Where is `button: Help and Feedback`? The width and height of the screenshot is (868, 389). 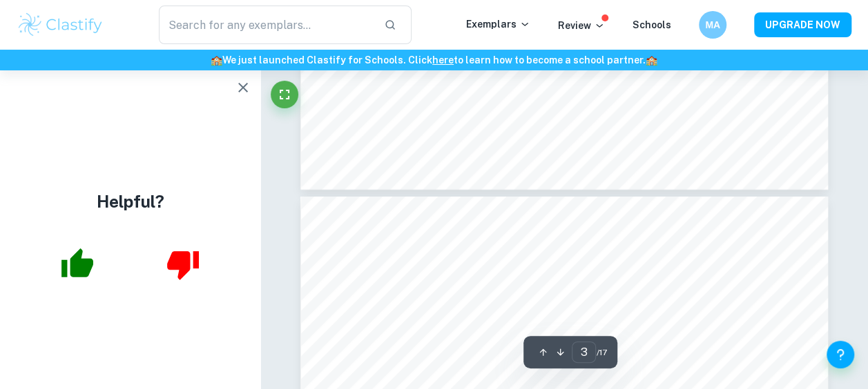 button: Help and Feedback is located at coordinates (840, 354).